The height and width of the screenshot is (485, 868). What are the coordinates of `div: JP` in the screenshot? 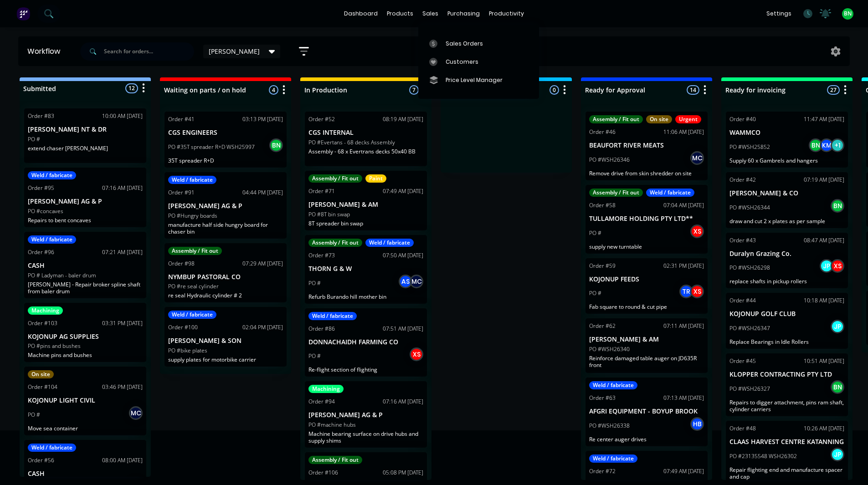 It's located at (838, 455).